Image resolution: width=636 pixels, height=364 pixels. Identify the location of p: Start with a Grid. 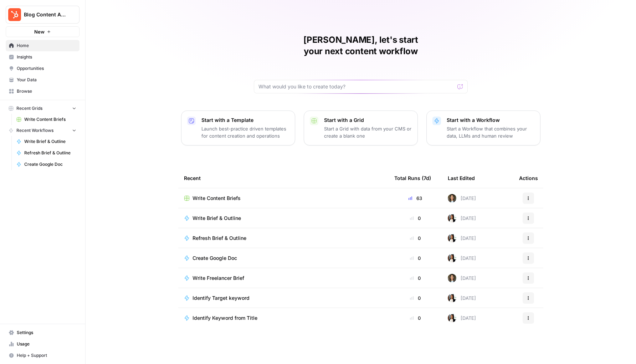
(368, 120).